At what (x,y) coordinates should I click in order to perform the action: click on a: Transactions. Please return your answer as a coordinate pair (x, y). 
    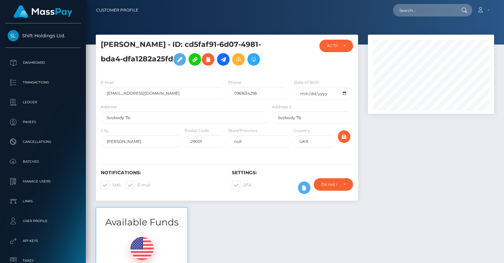
    Looking at the image, I should click on (43, 83).